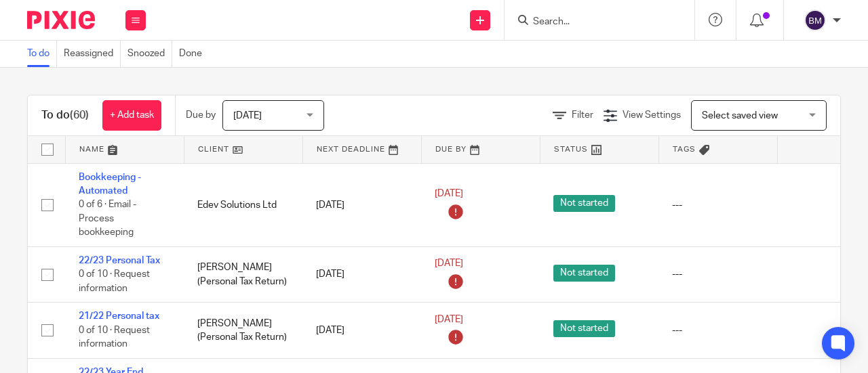  What do you see at coordinates (92, 54) in the screenshot?
I see `a: Reassigned` at bounding box center [92, 54].